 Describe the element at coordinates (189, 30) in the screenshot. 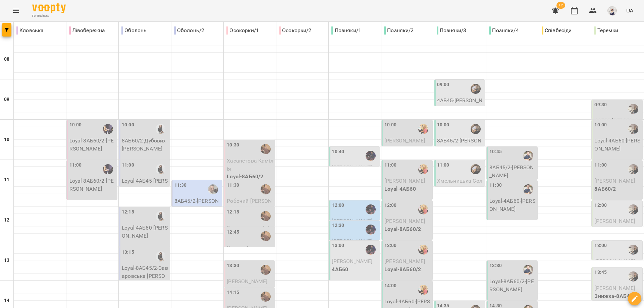

I see `p: Оболонь/2` at that location.